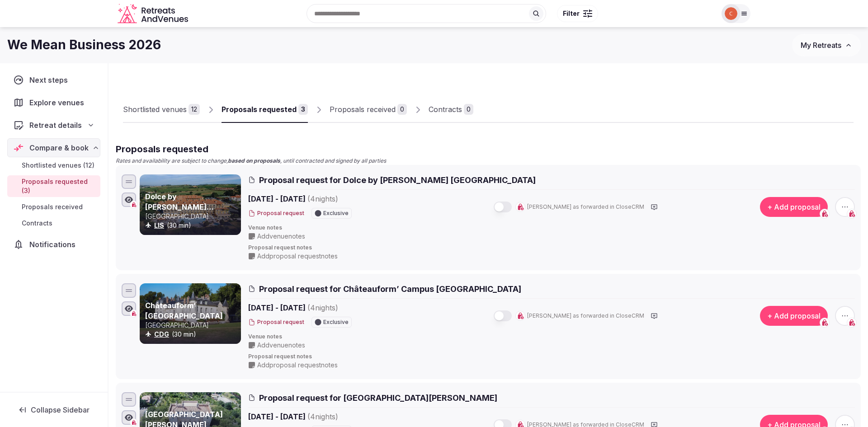 The image size is (868, 427). Describe the element at coordinates (577, 13) in the screenshot. I see `button: Filter` at that location.